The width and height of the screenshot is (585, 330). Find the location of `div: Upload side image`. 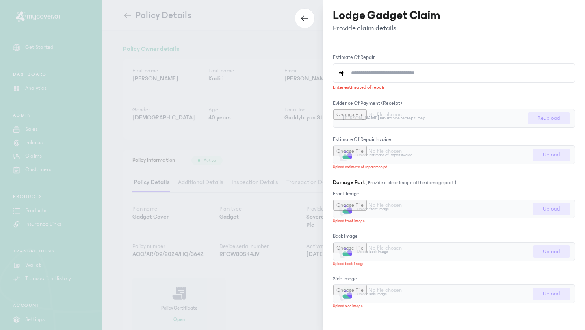

div: Upload side image is located at coordinates (454, 306).